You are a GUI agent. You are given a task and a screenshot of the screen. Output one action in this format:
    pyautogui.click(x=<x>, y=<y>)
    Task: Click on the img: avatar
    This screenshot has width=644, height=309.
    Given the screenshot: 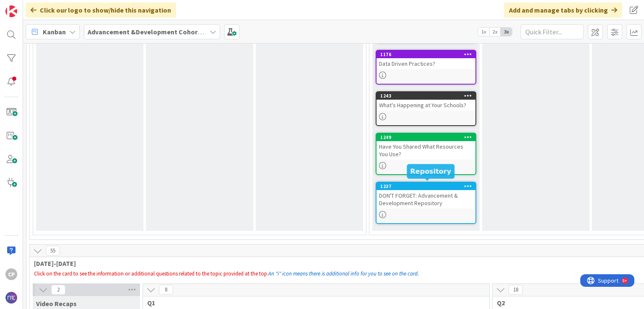 What is the action you would take?
    pyautogui.click(x=12, y=297)
    